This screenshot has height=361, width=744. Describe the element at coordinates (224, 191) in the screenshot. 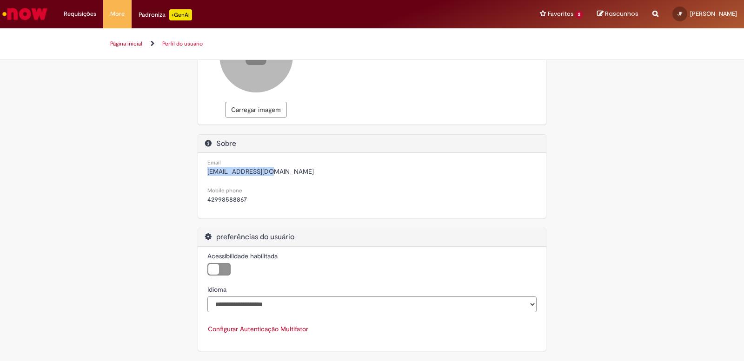

I see `small: Mobile phone` at that location.